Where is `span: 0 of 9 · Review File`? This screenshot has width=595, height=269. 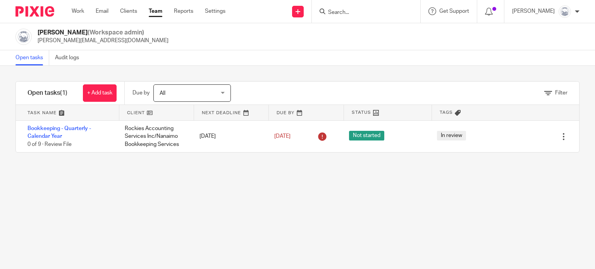
span: 0 of 9 · Review File is located at coordinates (50, 144).